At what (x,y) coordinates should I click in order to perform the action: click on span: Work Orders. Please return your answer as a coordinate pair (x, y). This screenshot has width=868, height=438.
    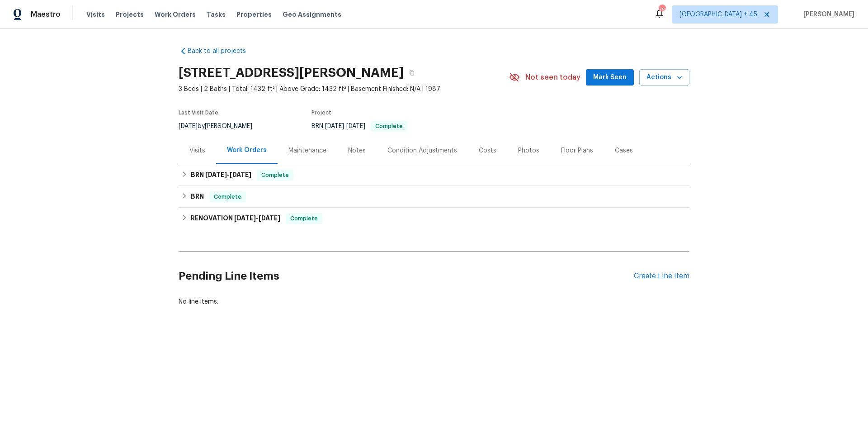
    Looking at the image, I should click on (175, 15).